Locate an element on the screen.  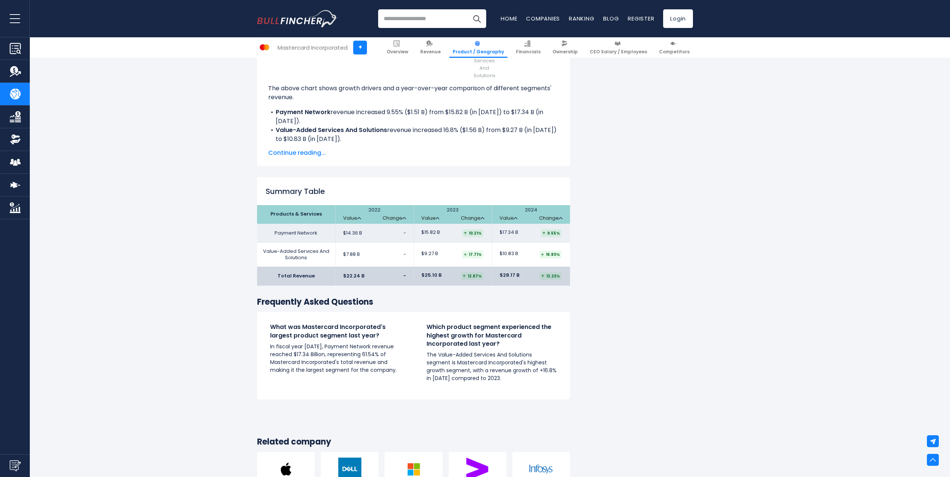
span: $7.88 B is located at coordinates (351, 254).